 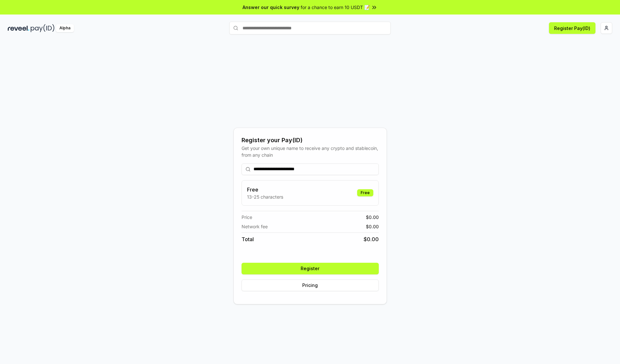 What do you see at coordinates (248, 240) in the screenshot?
I see `span: Total` at bounding box center [248, 240].